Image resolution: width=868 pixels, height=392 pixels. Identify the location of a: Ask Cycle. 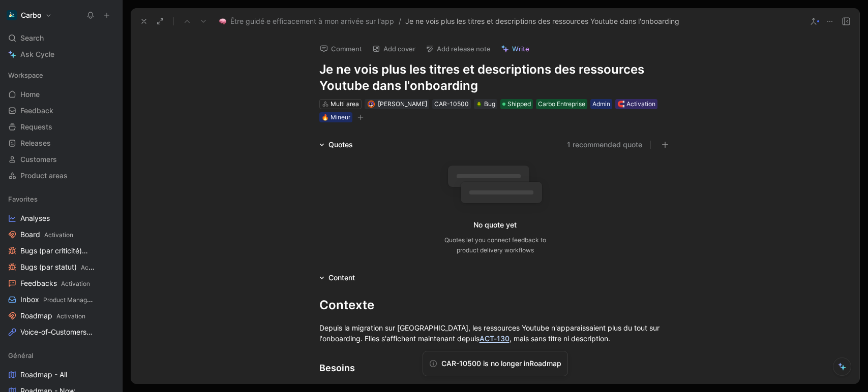
(61, 54).